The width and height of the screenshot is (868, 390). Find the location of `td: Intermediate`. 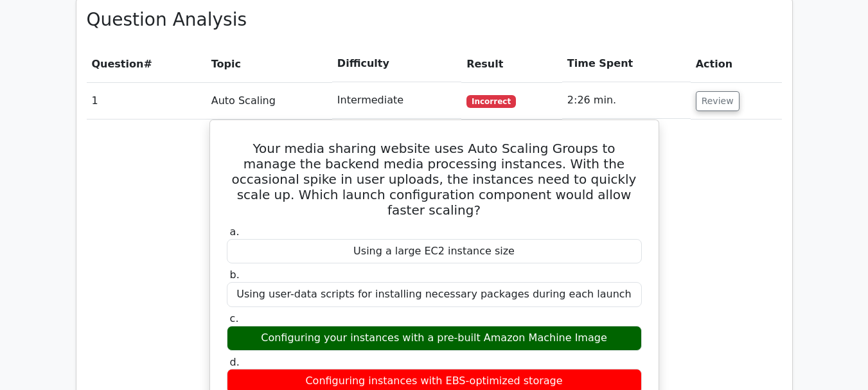

td: Intermediate is located at coordinates (396, 100).